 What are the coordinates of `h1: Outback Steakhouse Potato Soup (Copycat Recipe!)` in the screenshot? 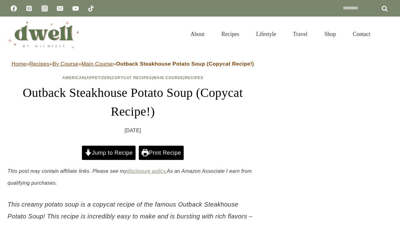 It's located at (133, 102).